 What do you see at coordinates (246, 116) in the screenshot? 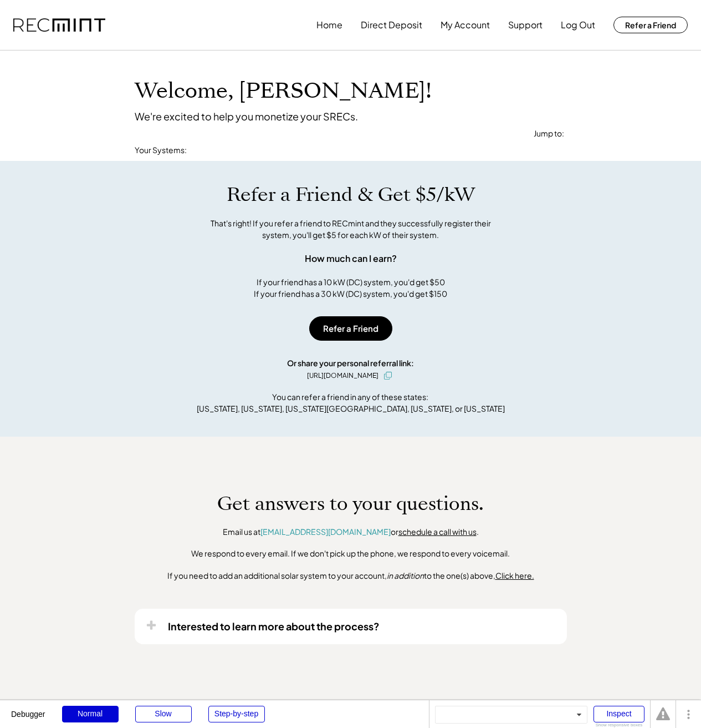
I see `div: We're excited to help you monetize your SRECs.` at bounding box center [246, 116].